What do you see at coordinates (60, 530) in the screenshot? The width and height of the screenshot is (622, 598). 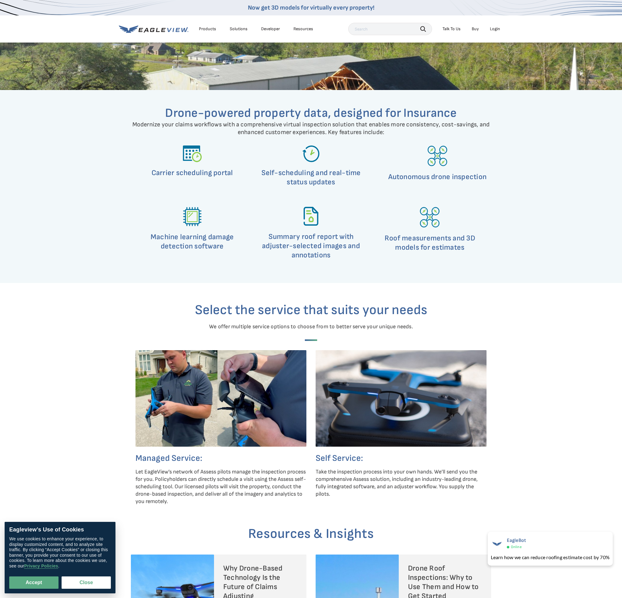 I see `div: Eagleview’s Use of Cookies` at bounding box center [60, 530].